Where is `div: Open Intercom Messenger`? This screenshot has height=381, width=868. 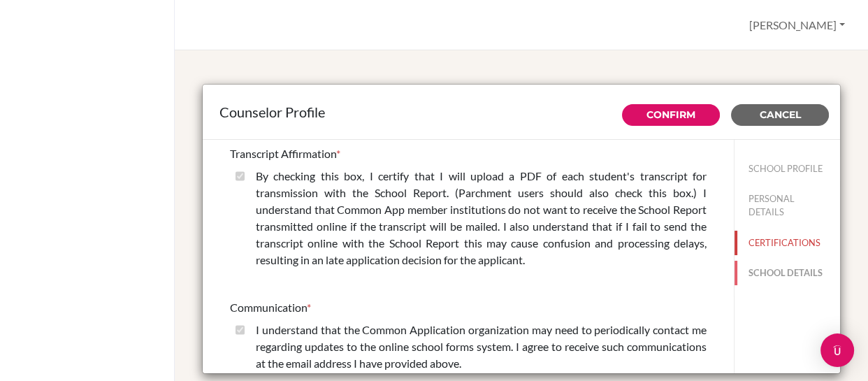 div: Open Intercom Messenger is located at coordinates (838, 351).